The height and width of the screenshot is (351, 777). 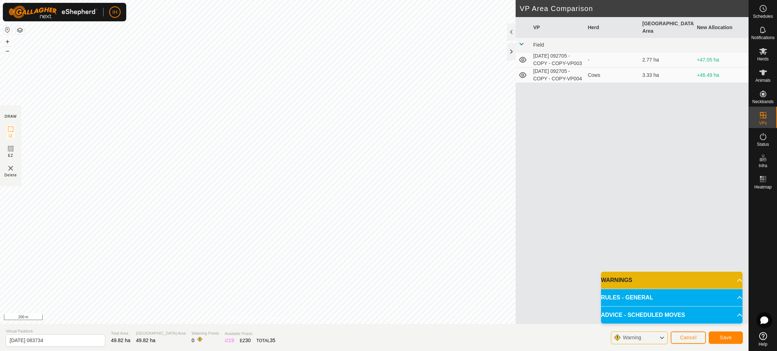 I want to click on p-accordion-header: WARNINGS, so click(x=672, y=280).